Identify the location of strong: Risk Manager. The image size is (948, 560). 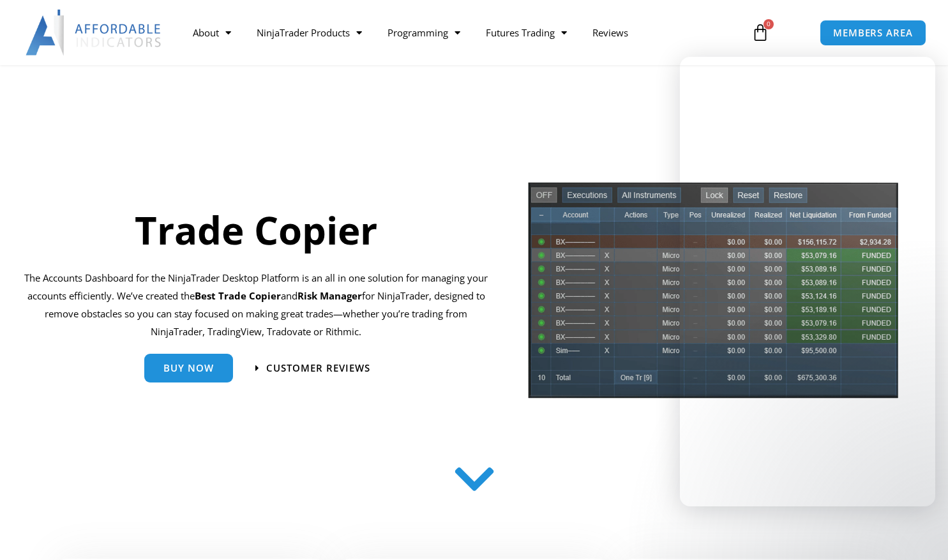
(330, 296).